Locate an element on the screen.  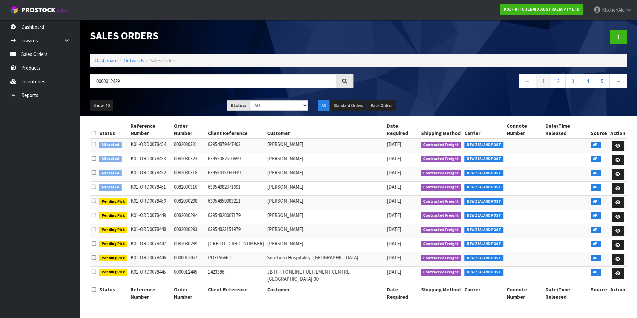
a: 1 is located at coordinates (543, 81).